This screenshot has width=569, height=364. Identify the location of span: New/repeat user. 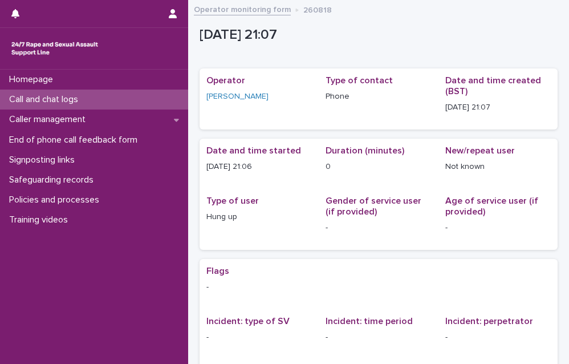
(480, 150).